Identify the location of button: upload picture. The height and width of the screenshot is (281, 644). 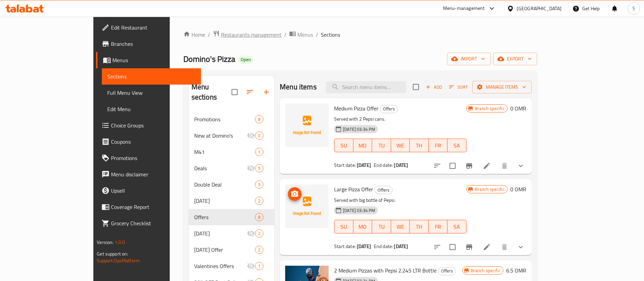
(295, 194).